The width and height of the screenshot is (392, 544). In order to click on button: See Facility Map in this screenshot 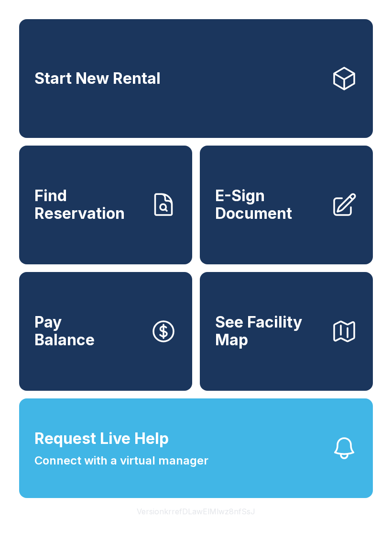, I will do `click(286, 331)`.